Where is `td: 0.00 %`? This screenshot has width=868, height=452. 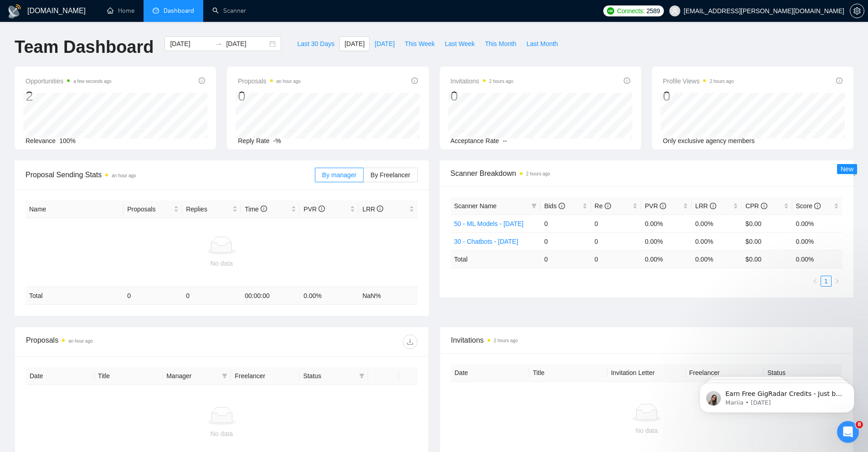 td: 0.00 % is located at coordinates (817, 259).